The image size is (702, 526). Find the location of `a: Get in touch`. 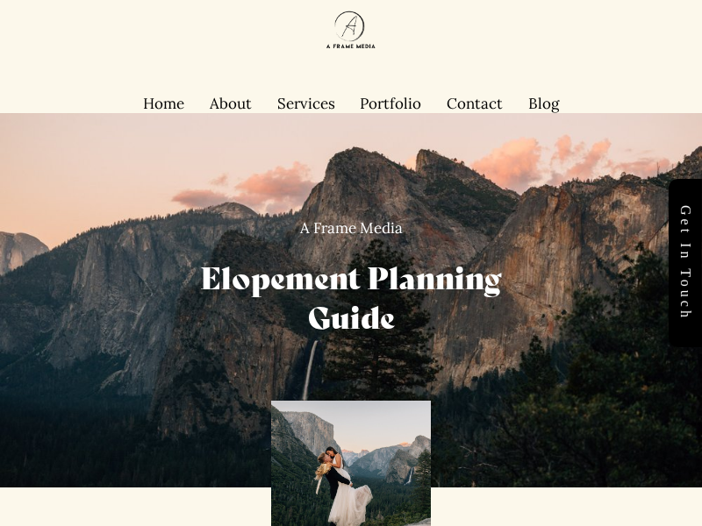

a: Get in touch is located at coordinates (685, 263).